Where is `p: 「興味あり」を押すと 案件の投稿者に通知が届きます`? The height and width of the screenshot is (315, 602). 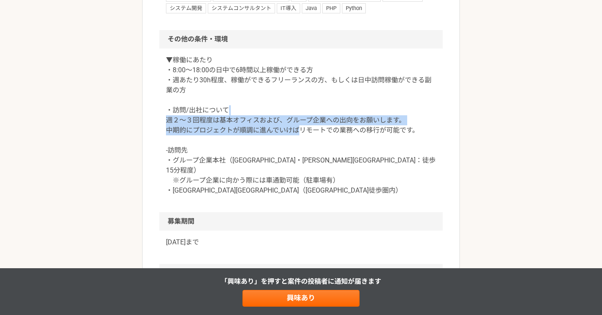
p: 「興味あり」を押すと 案件の投稿者に通知が届きます is located at coordinates (301, 282).